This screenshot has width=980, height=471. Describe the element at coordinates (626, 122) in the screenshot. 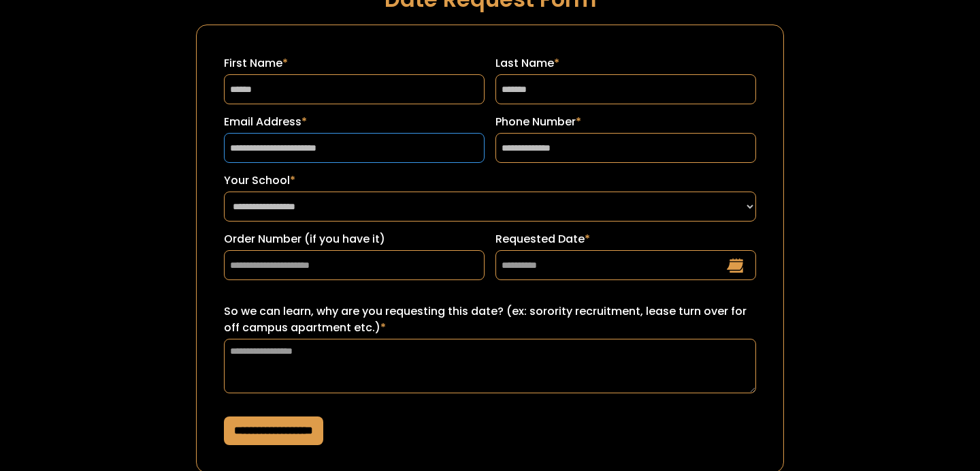

I see `label: Phone Number` at that location.